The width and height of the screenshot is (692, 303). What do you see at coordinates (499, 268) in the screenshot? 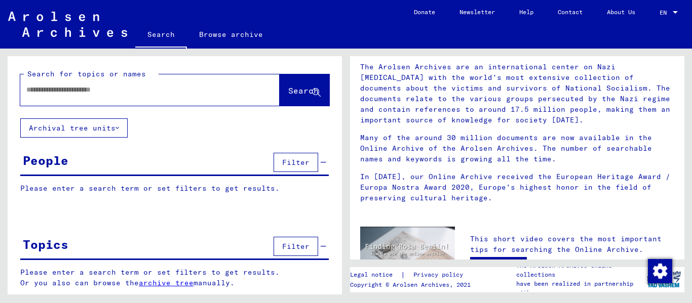
I see `a: Open video` at bounding box center [499, 268].